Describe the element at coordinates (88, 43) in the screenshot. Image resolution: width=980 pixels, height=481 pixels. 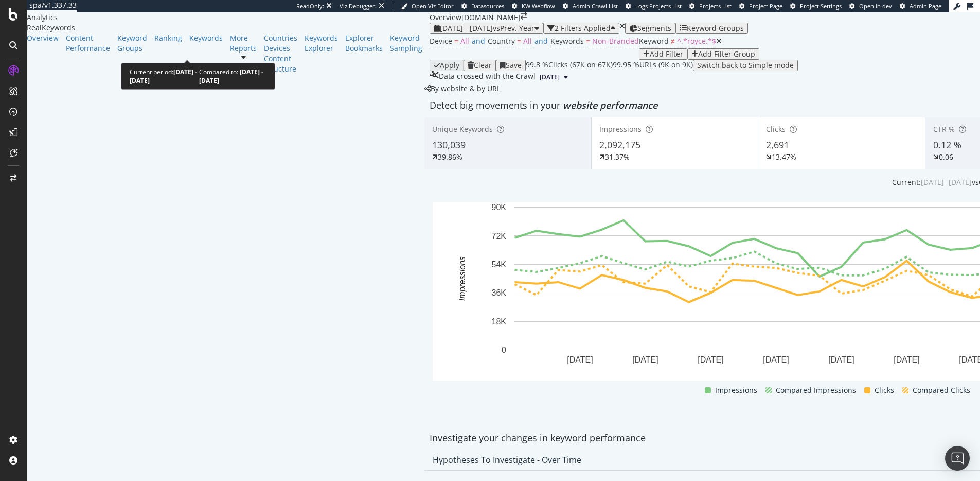
I see `a: Content Performance` at that location.